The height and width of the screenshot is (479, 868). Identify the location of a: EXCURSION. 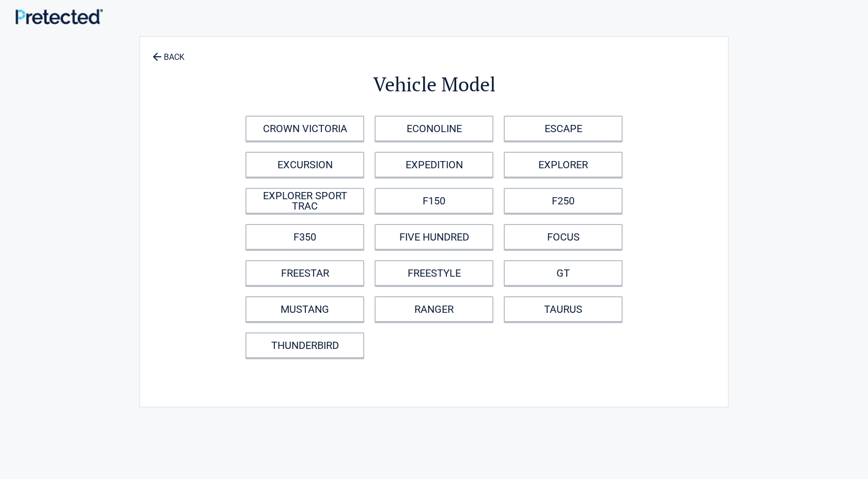
(305, 164).